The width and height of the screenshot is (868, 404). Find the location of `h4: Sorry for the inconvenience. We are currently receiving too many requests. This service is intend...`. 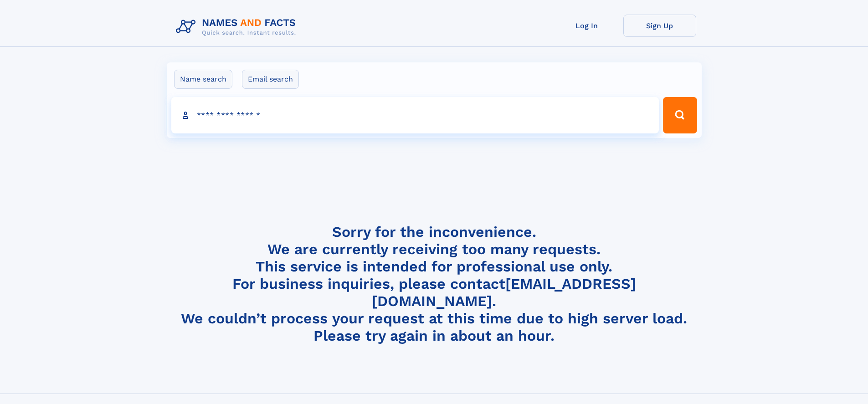

h4: Sorry for the inconvenience. We are currently receiving too many requests. This service is intend... is located at coordinates (434, 284).